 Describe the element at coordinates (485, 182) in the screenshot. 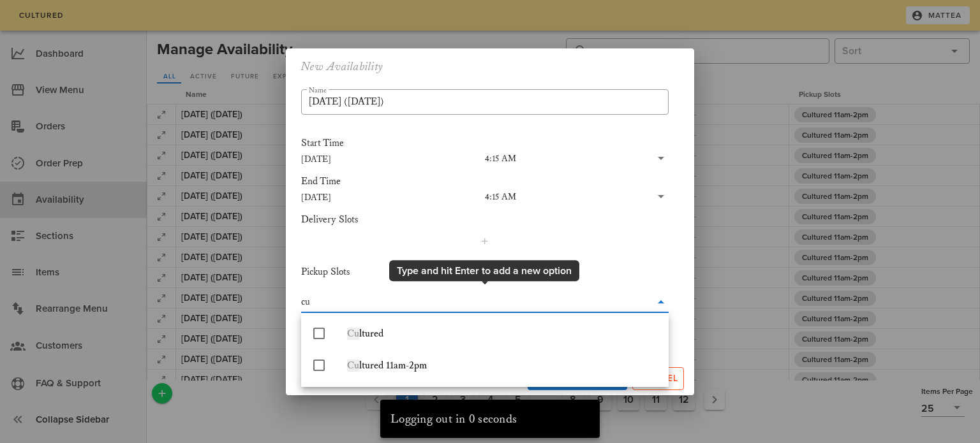

I see `div: End Time` at that location.